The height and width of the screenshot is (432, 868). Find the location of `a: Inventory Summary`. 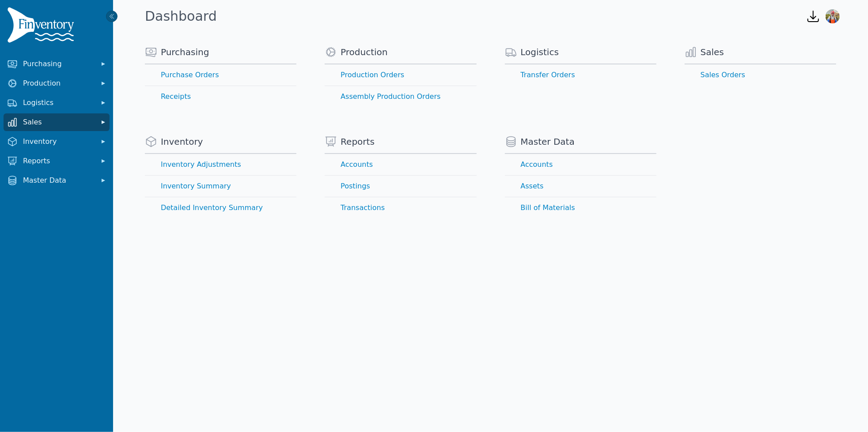

a: Inventory Summary is located at coordinates (220, 186).